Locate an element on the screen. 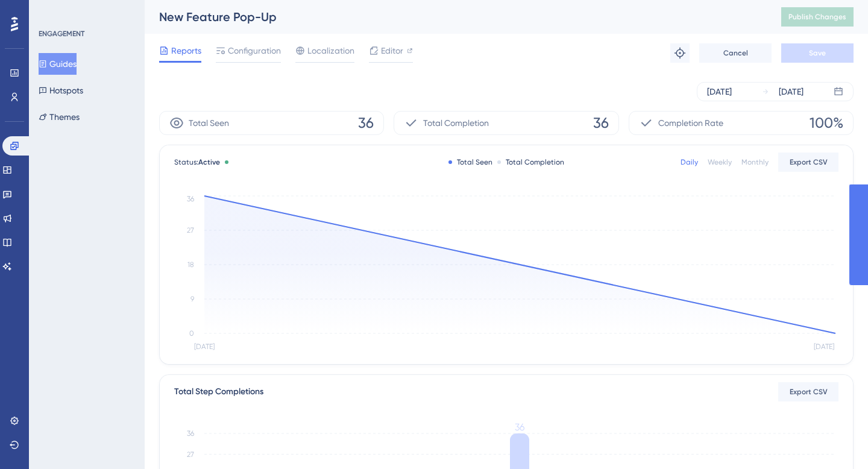 Image resolution: width=868 pixels, height=469 pixels. div: ENGAGEMENT is located at coordinates (62, 34).